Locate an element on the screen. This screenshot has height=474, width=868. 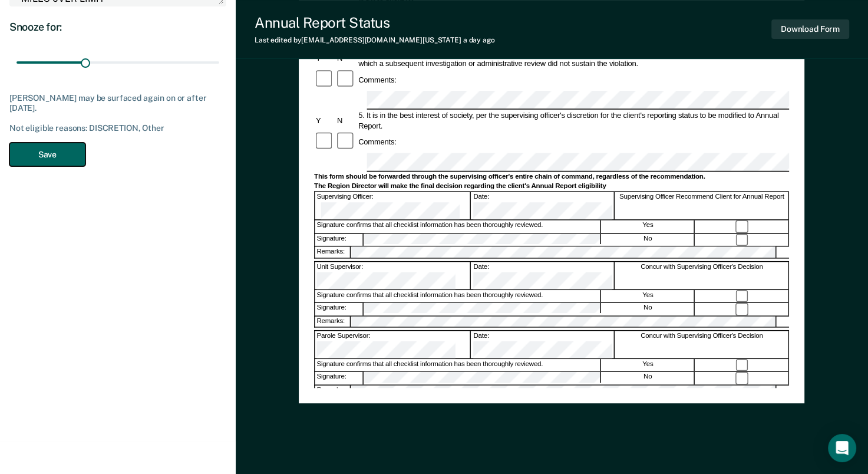
div: 5. It is in the best interest of society, per the supervising officer's discretion for the client... is located at coordinates (574, 120).